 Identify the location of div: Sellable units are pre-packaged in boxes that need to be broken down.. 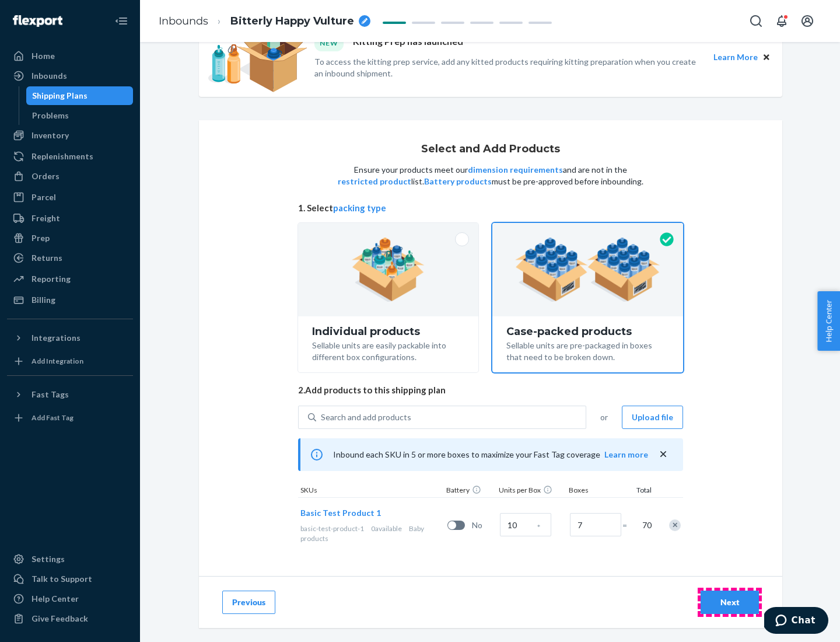
(587, 350).